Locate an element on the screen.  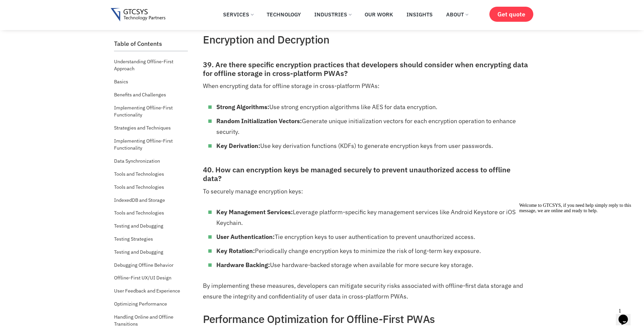
h3: 40. How can encryption keys be managed securely to prevent unauthorized access to offline data? is located at coordinates (365, 175).